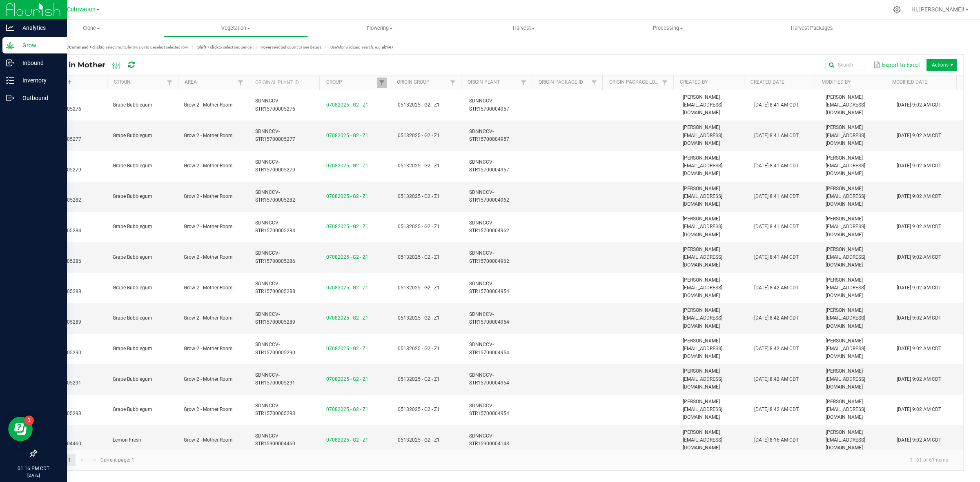 The height and width of the screenshot is (482, 980). Describe the element at coordinates (127, 440) in the screenshot. I see `span: Lemon Fresh` at that location.